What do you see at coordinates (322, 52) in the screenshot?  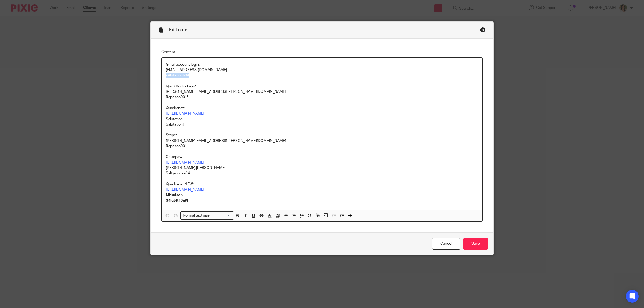 I see `label: Content` at bounding box center [322, 52].